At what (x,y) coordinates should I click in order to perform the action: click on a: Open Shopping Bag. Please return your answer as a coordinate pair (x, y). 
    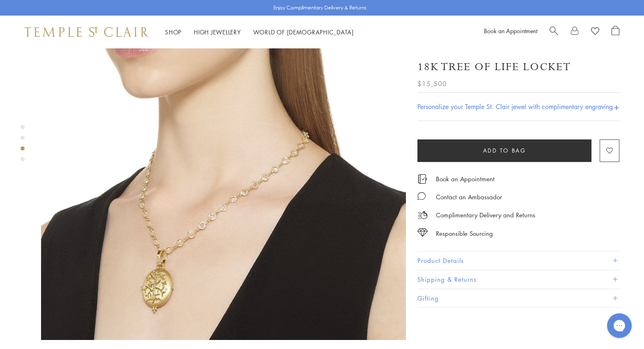
    Looking at the image, I should click on (615, 32).